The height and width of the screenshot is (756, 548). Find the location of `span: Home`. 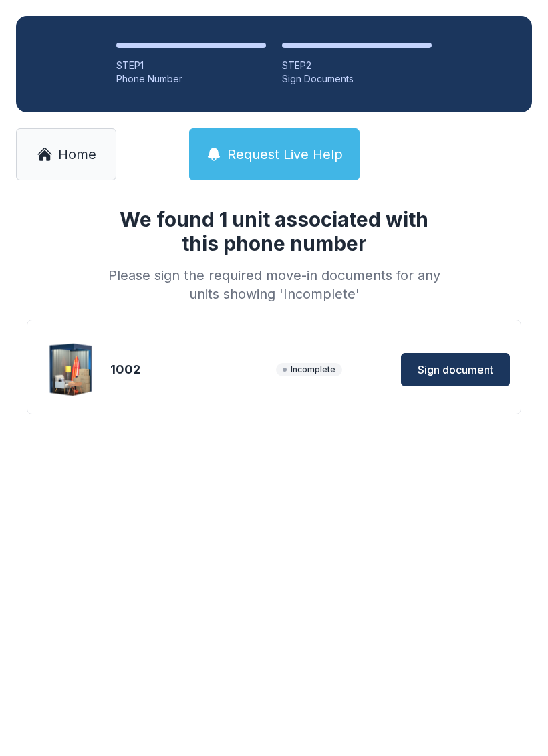

span: Home is located at coordinates (77, 154).